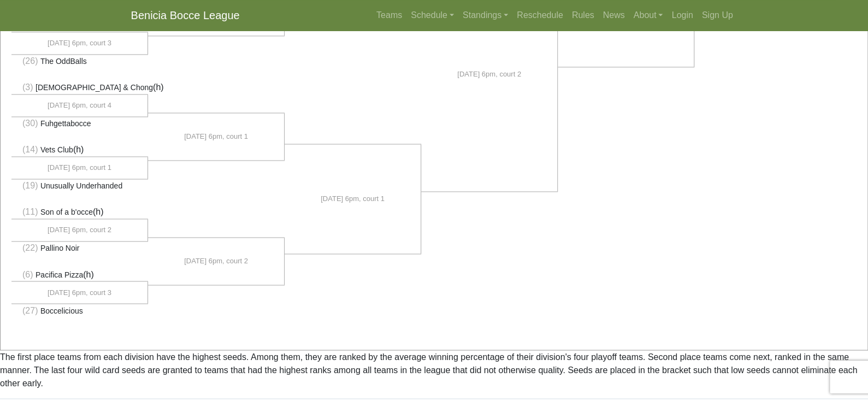  What do you see at coordinates (540, 15) in the screenshot?
I see `a: Reschedule` at bounding box center [540, 15].